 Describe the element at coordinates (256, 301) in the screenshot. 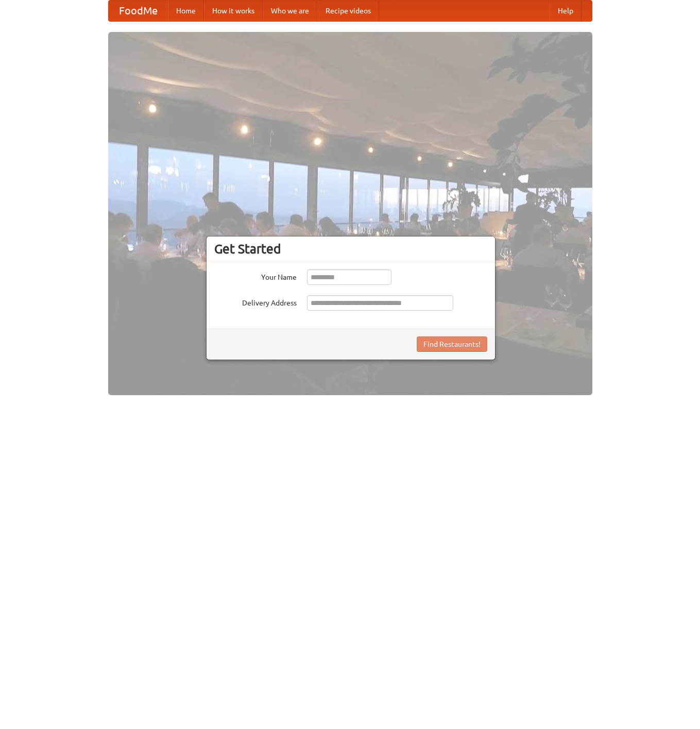

I see `label: Delivery Address` at that location.